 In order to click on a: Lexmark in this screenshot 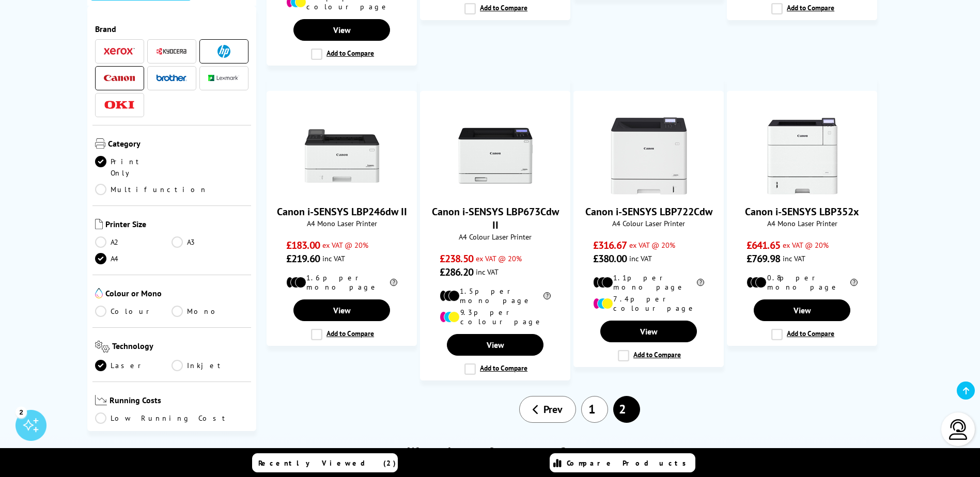, I will do `click(223, 78)`.